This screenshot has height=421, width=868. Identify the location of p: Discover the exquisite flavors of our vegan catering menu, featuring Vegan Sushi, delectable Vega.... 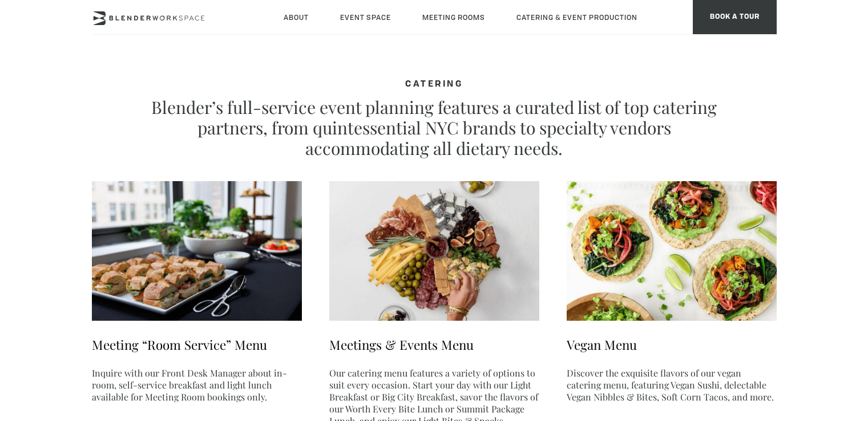
(672, 385).